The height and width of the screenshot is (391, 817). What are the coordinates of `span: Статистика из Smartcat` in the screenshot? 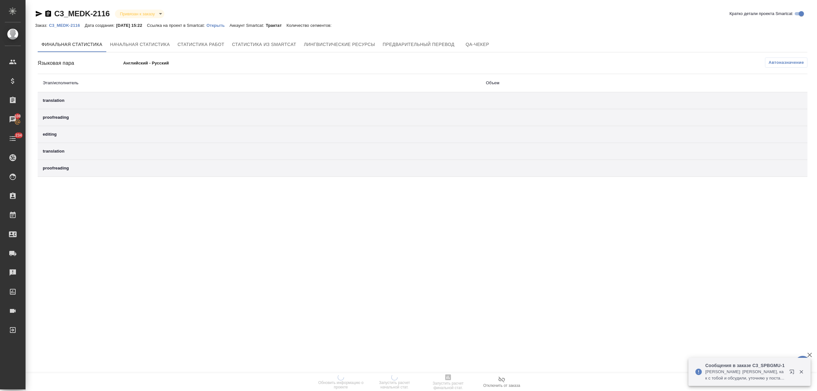 It's located at (264, 44).